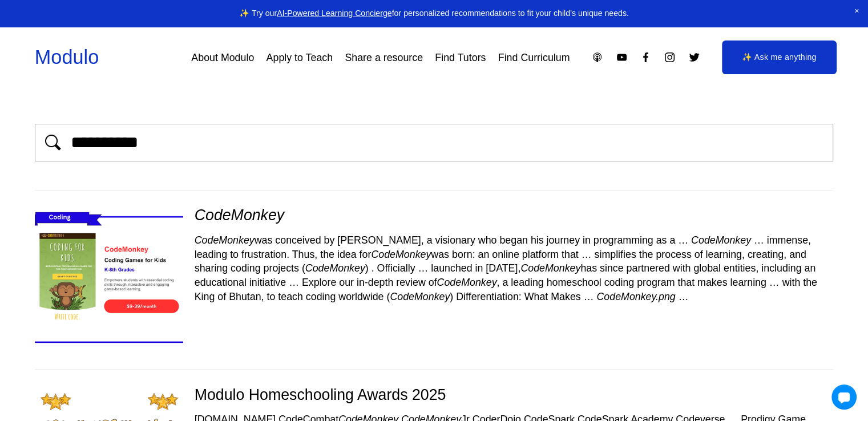 The width and height of the screenshot is (868, 421). I want to click on a: Apply to Teach, so click(300, 58).